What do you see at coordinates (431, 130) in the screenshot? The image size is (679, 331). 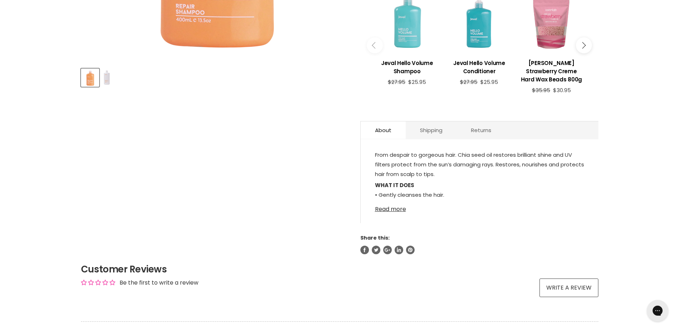 I see `a: Shipping` at bounding box center [431, 130].